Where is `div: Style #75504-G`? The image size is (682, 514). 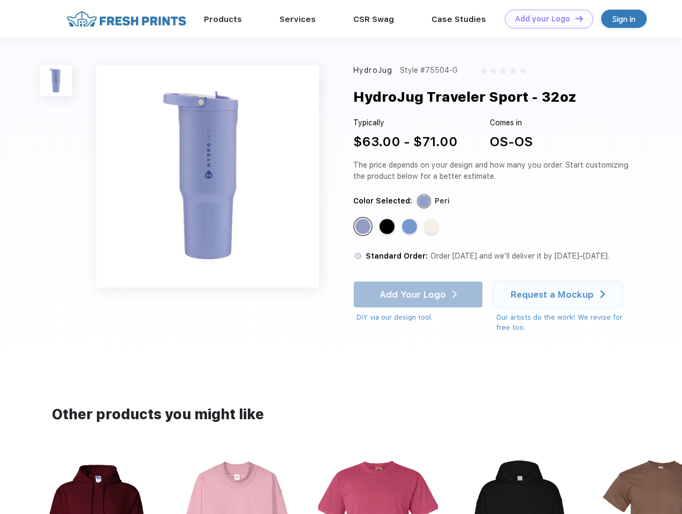 div: Style #75504-G is located at coordinates (429, 70).